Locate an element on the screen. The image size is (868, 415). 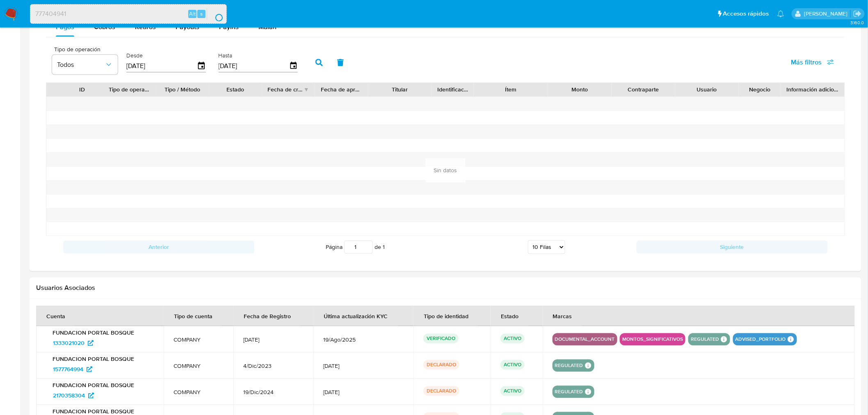
input: Buscar usuario o caso... is located at coordinates (129, 14).